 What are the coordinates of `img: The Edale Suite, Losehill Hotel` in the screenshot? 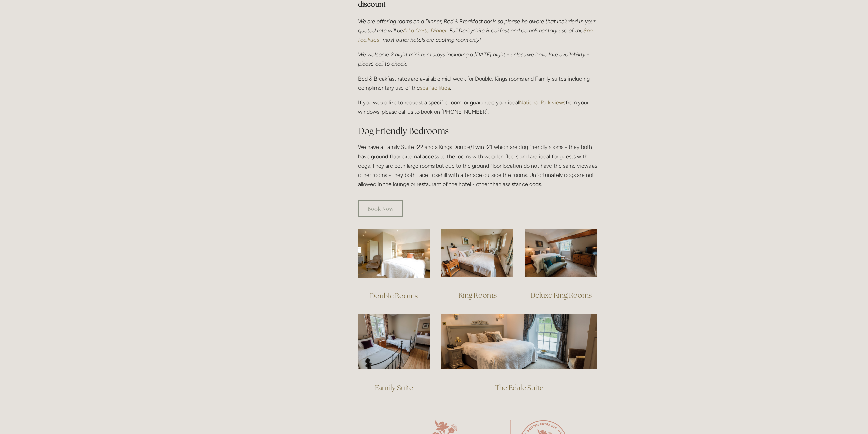 It's located at (519, 341).